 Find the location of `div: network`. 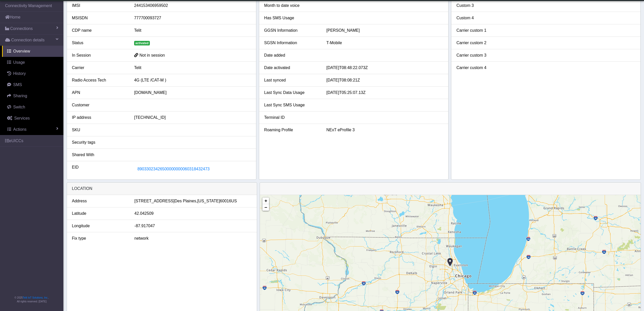

div: network is located at coordinates (193, 239).